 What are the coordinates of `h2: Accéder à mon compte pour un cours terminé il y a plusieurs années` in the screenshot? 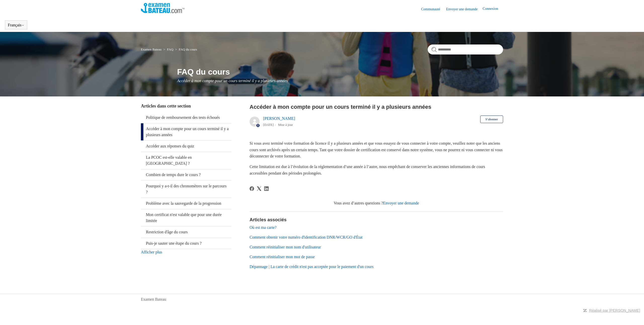 It's located at (376, 107).